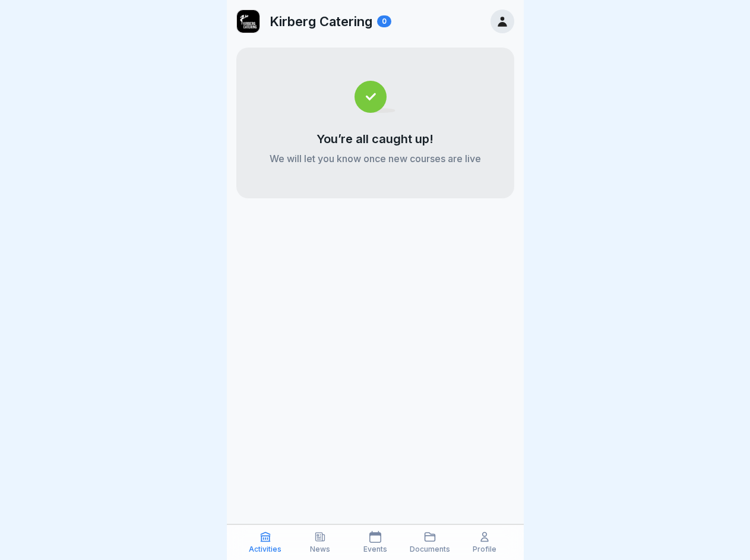 This screenshot has width=750, height=560. Describe the element at coordinates (385, 21) in the screenshot. I see `div: 0` at that location.